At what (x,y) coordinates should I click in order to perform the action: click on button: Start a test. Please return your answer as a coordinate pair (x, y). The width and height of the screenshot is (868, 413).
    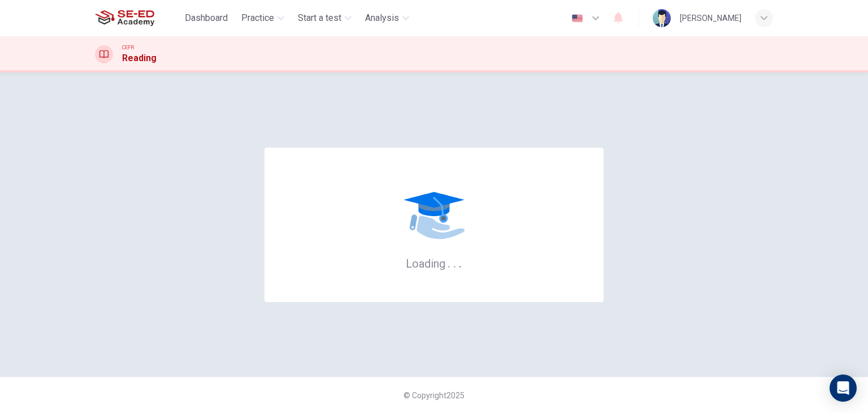
    Looking at the image, I should click on (325, 18).